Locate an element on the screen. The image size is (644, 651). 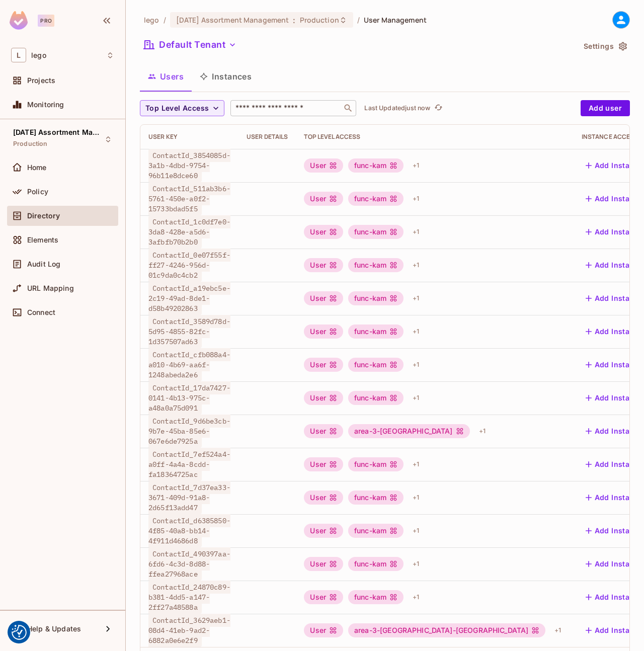
span: User Management is located at coordinates (395, 20).